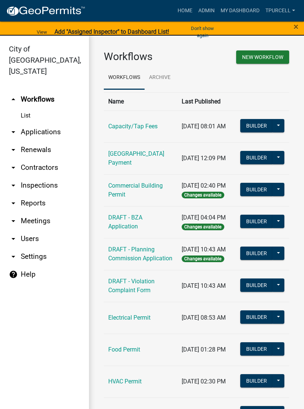 The image size is (304, 409). What do you see at coordinates (13, 99) in the screenshot?
I see `i: arrow_drop_up` at bounding box center [13, 99].